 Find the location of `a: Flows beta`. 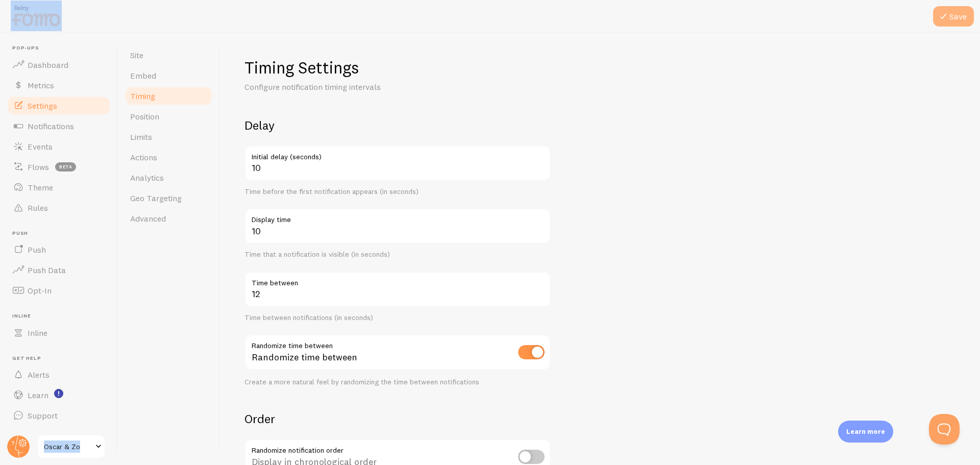

a: Flows beta is located at coordinates (59, 167).